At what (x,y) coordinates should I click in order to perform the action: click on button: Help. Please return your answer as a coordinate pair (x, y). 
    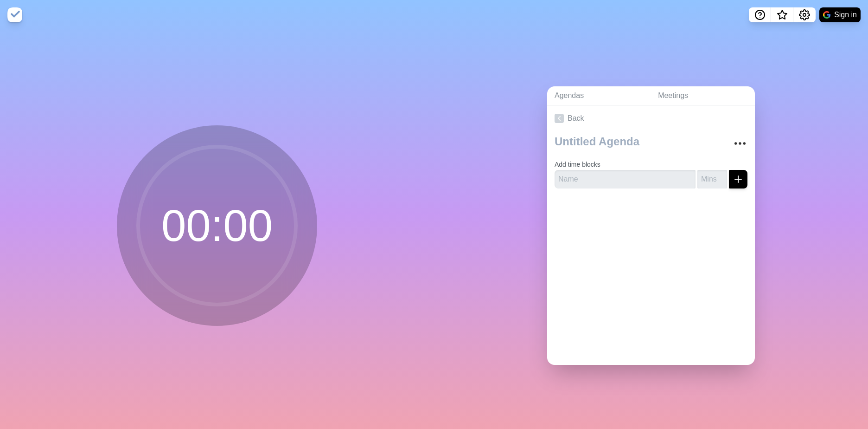
    Looking at the image, I should click on (760, 15).